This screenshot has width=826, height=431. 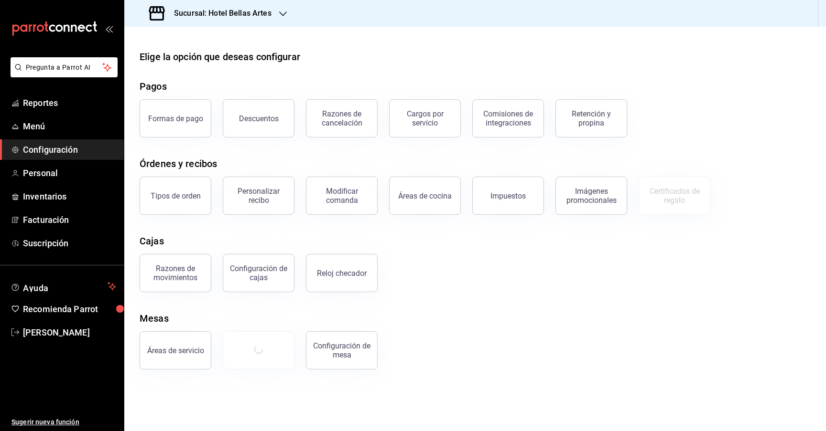 What do you see at coordinates (591, 119) in the screenshot?
I see `div: Retención y propina` at bounding box center [591, 119].